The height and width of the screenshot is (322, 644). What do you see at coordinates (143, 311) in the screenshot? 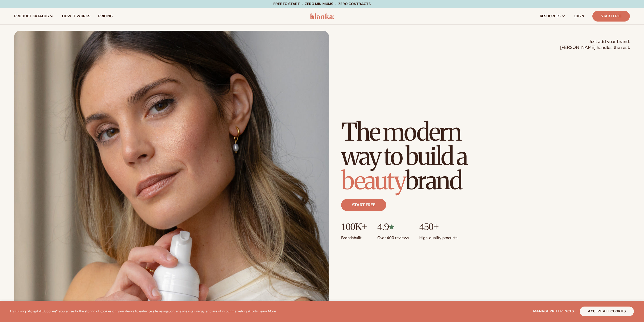
I see `p: By clicking "Accept All Cookies", you agree to the storing of cookies on your device to enhance s...` at bounding box center [143, 311].